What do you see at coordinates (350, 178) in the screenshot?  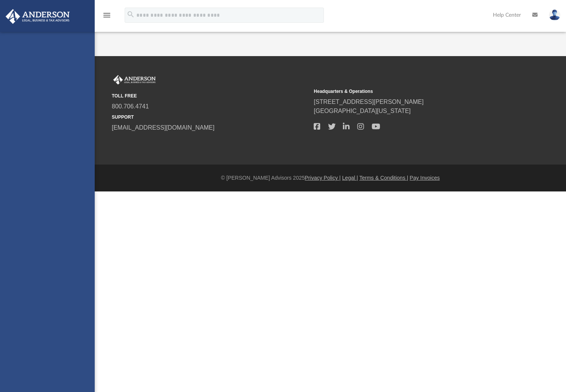 I see `a: Legal |` at bounding box center [350, 178].